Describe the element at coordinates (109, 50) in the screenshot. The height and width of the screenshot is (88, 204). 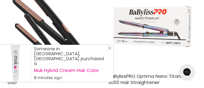
I see `a: Close Notification` at that location.